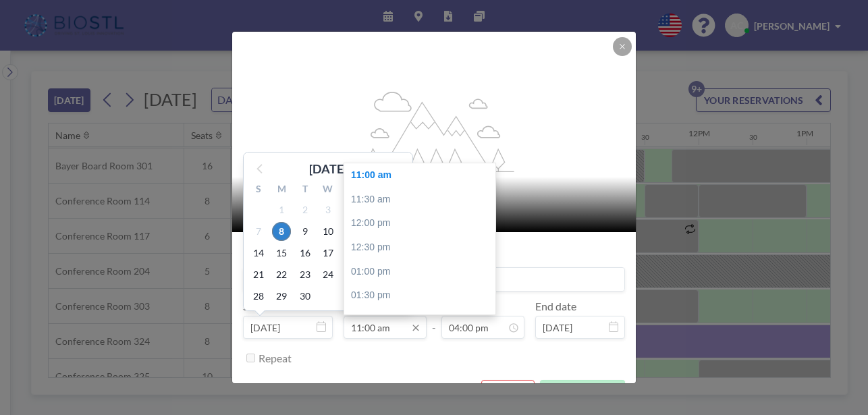  Describe the element at coordinates (351, 232) in the screenshot. I see `span: Thursday, September 11, 2025` at that location.